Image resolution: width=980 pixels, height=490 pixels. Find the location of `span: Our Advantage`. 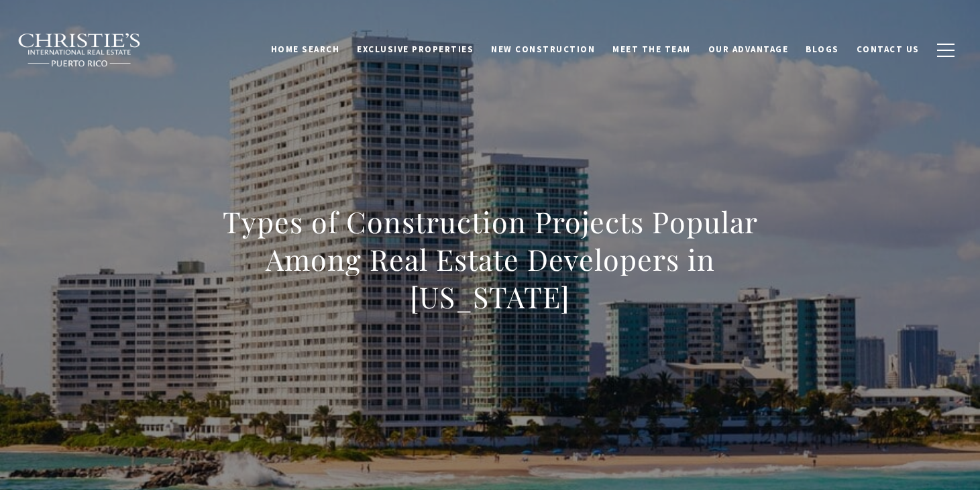

span: Our Advantage is located at coordinates (749, 49).